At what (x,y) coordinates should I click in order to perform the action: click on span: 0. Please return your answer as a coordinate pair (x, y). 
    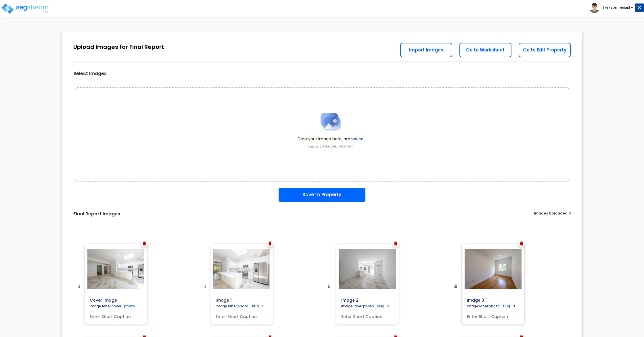
    Looking at the image, I should click on (570, 213).